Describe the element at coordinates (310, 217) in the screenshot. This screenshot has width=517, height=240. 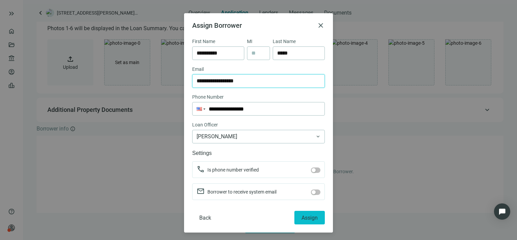
I see `span: Assign` at that location.